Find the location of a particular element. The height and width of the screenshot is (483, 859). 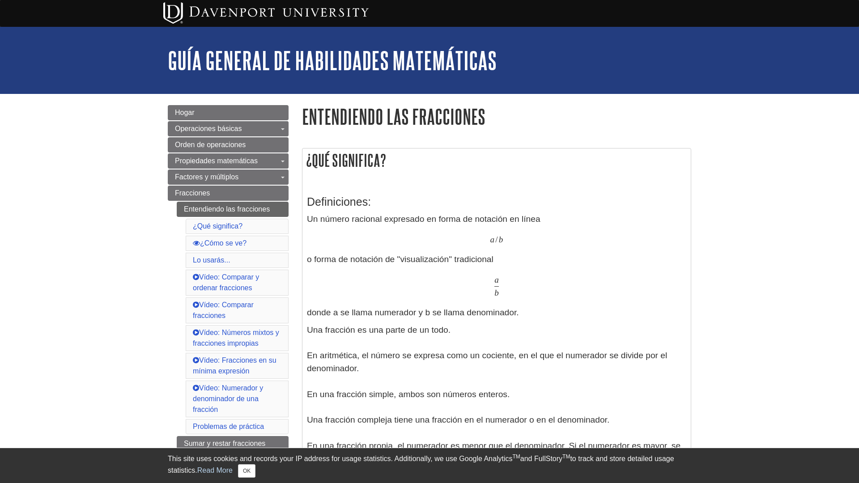

span: Fracciones is located at coordinates (192, 193).